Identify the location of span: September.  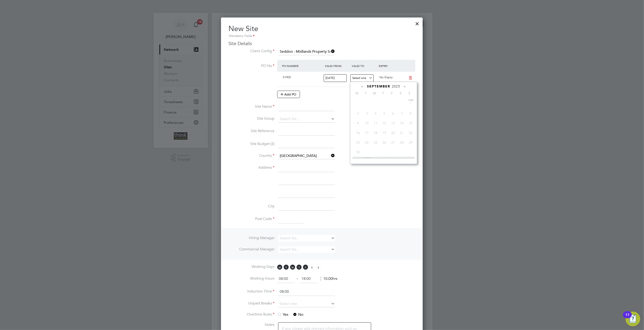
(379, 86).